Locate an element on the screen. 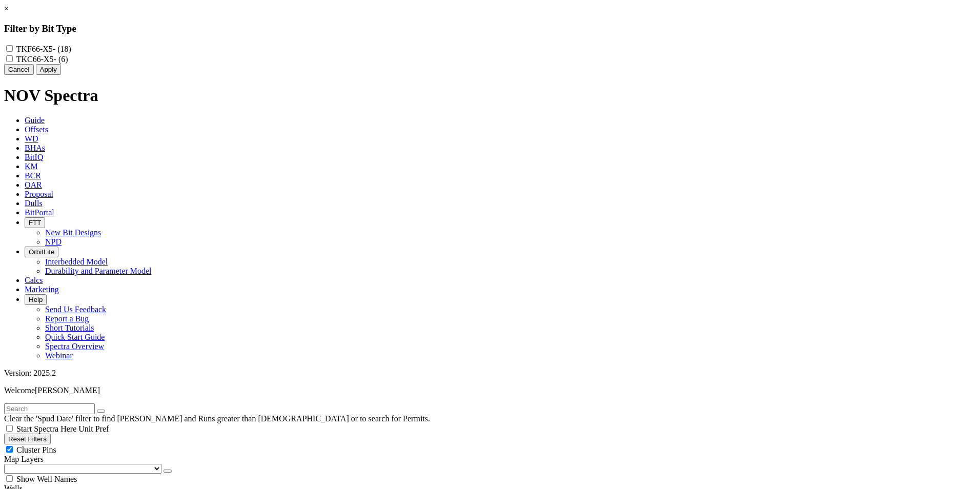 The width and height of the screenshot is (980, 489). span: BHAs is located at coordinates (35, 148).